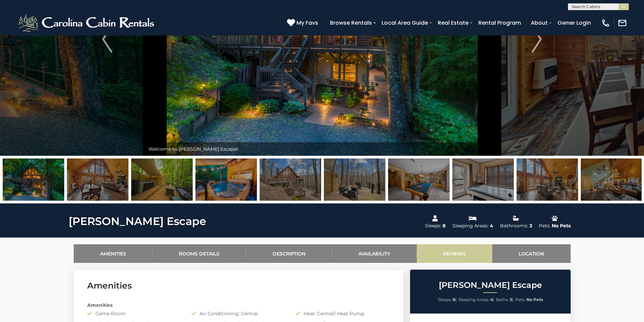 The width and height of the screenshot is (644, 322). Describe the element at coordinates (474, 299) in the screenshot. I see `span: Sleeping Areas:` at that location.